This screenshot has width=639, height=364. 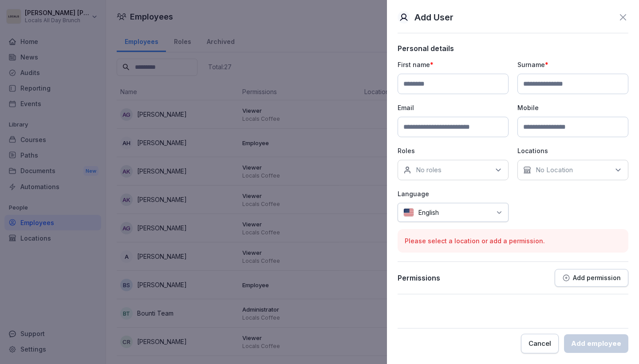 I want to click on p: Please select a location or add a permission., so click(x=513, y=240).